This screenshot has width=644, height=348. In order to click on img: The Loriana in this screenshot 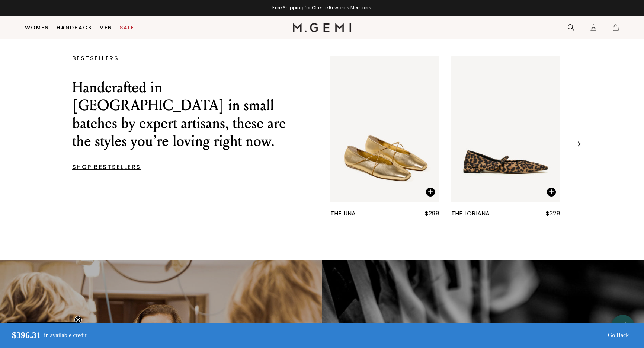, I will do `click(505, 129)`.